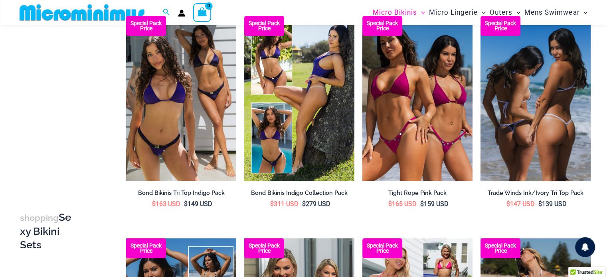 The height and width of the screenshot is (277, 607). Describe the element at coordinates (181, 99) in the screenshot. I see `img: Bond Indigo Tri Top Pack (1)` at that location.